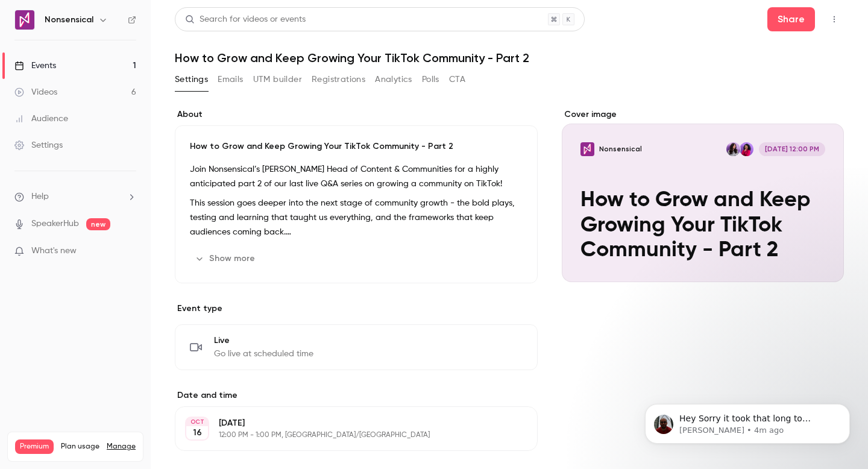  What do you see at coordinates (38, 145) in the screenshot?
I see `div: Settings` at bounding box center [38, 145].